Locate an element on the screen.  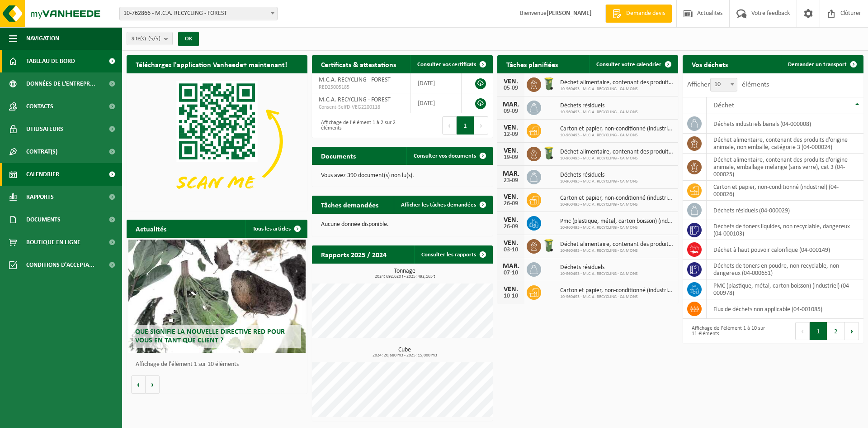
span: Utilisateurs is located at coordinates (45, 129).